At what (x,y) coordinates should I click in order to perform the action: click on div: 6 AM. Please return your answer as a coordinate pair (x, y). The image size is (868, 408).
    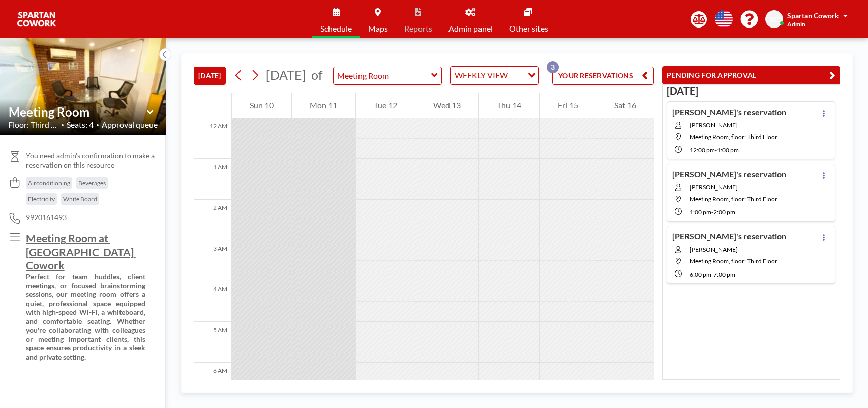
    Looking at the image, I should click on (213, 383).